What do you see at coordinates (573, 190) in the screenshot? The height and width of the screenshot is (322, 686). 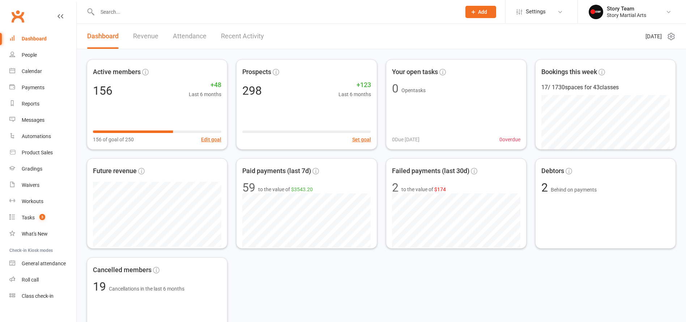 I see `span: Behind on payments` at bounding box center [573, 190].